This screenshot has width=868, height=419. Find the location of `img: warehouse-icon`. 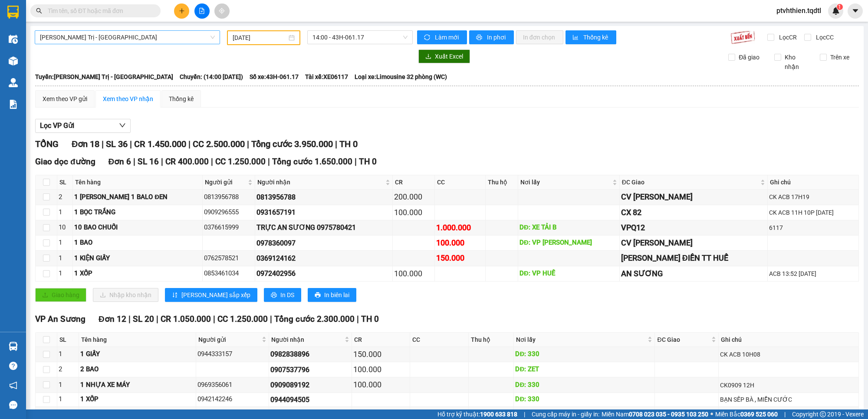

img: warehouse-icon is located at coordinates (13, 346).